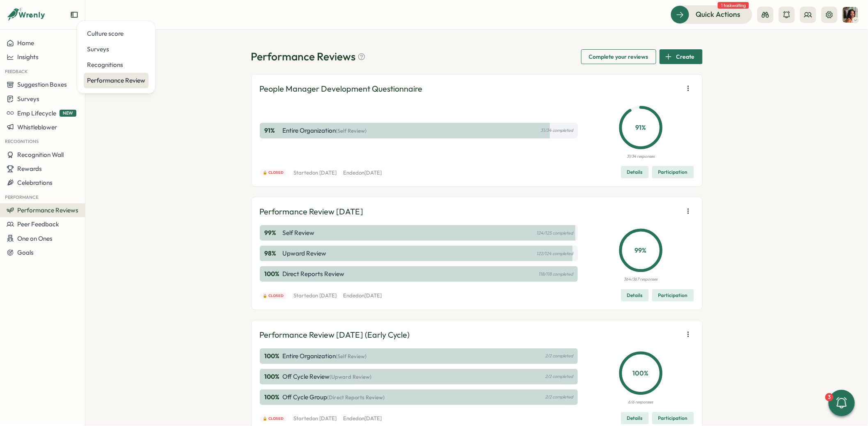 The height and width of the screenshot is (426, 868). What do you see at coordinates (718, 14) in the screenshot?
I see `span: Quick Actions` at bounding box center [718, 14].